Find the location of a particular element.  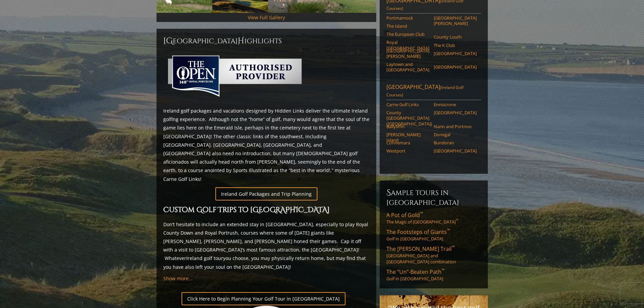

a: Show more... is located at coordinates (178, 279).